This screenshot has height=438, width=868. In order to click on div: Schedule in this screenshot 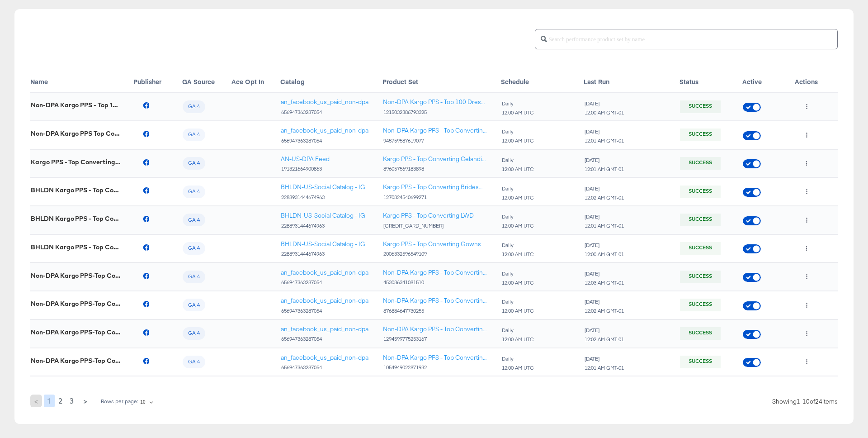, I will do `click(542, 81)`.